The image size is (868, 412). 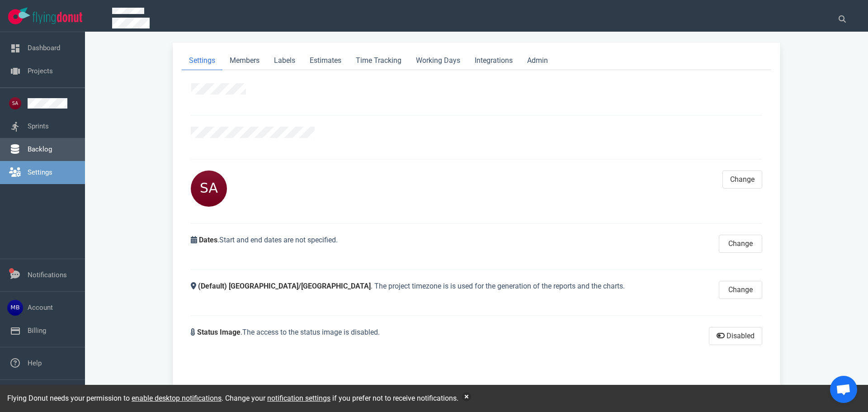 I want to click on a: Dashboard, so click(x=44, y=48).